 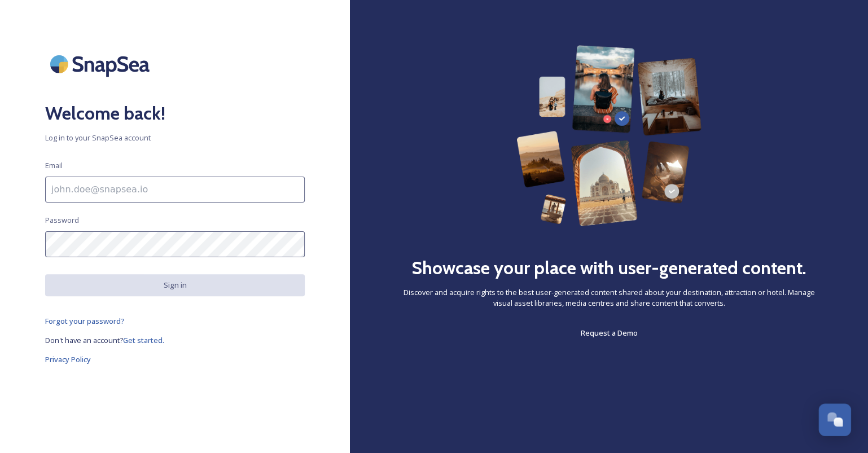 I want to click on a: Request a Demo, so click(x=609, y=333).